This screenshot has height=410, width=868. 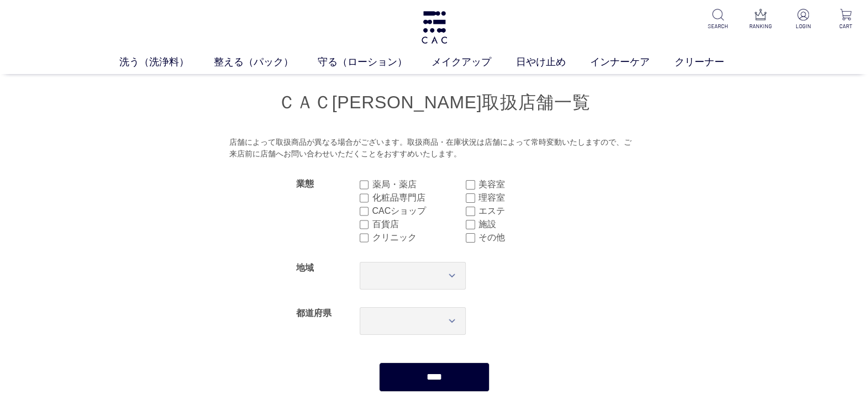 I want to click on img: logo, so click(x=434, y=27).